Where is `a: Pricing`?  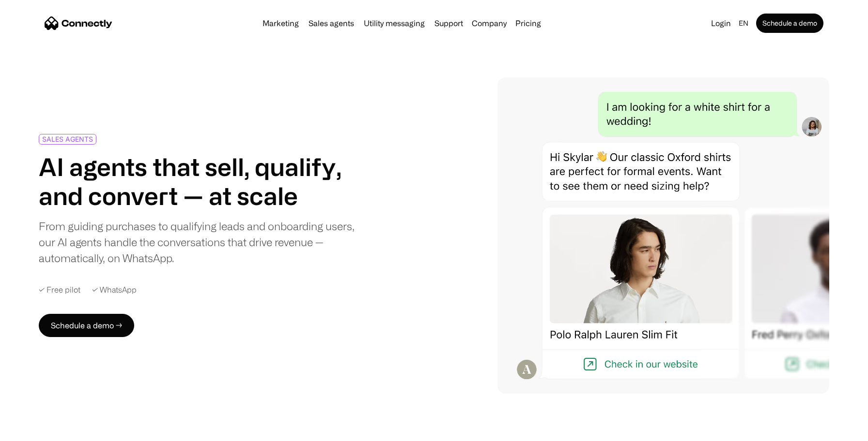
a: Pricing is located at coordinates (528, 23).